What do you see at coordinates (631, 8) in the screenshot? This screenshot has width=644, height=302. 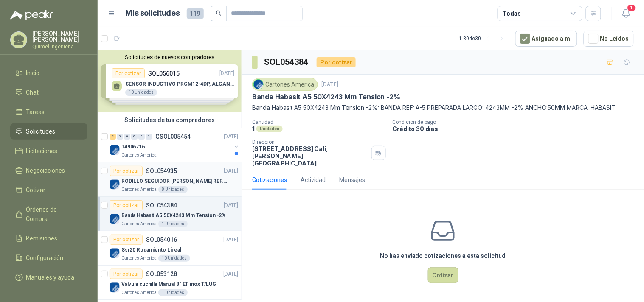 I see `span: 1` at bounding box center [631, 8].